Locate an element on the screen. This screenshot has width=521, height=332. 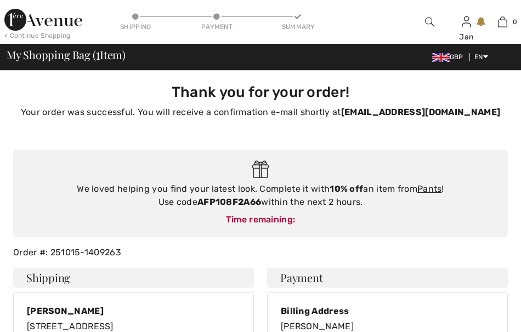
div: Order #: 251015-1409263 is located at coordinates (260, 253).